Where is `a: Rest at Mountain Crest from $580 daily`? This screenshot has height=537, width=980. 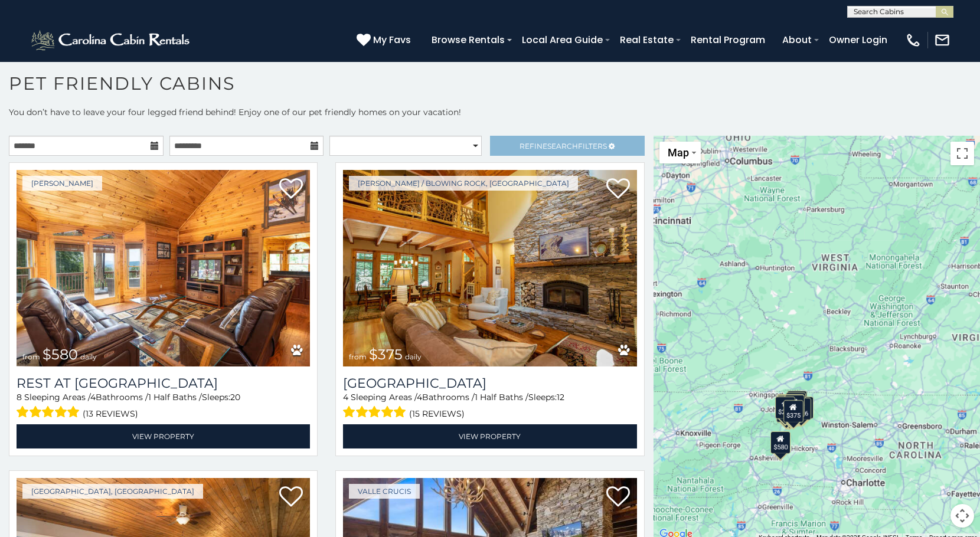
a: Rest at Mountain Crest from $580 daily is located at coordinates (163, 268).